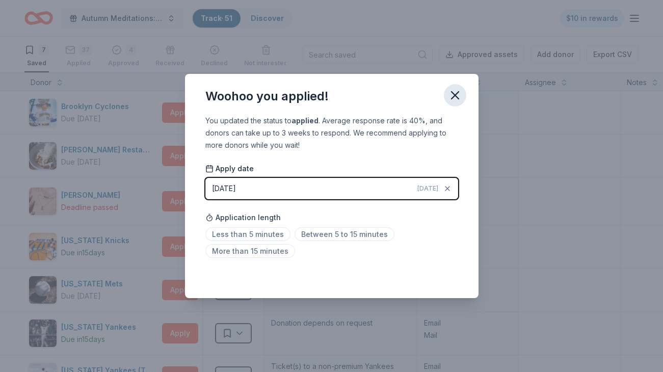 Image resolution: width=663 pixels, height=372 pixels. What do you see at coordinates (332, 133) in the screenshot?
I see `div: You updated the status to . Average response rate is 40%, and donors can take up to 3 weeks to re...` at bounding box center [332, 133].